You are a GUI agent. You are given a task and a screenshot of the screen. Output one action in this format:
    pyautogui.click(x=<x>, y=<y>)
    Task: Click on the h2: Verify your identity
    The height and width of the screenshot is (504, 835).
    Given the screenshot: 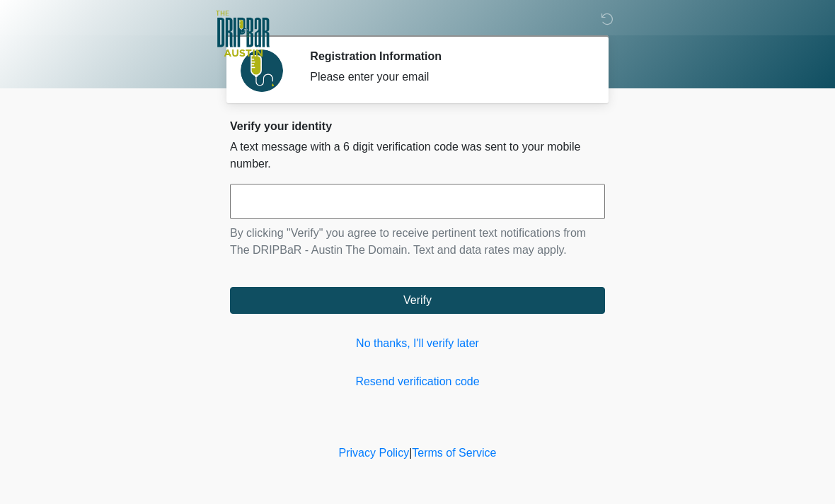 What is the action you would take?
    pyautogui.click(x=417, y=126)
    